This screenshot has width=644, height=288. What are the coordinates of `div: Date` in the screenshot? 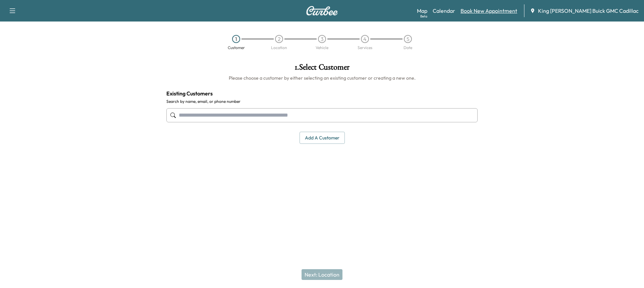 It's located at (408, 48).